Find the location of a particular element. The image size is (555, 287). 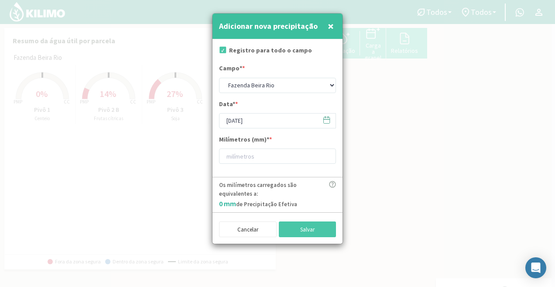

button: Cancelar is located at coordinates (248, 229).